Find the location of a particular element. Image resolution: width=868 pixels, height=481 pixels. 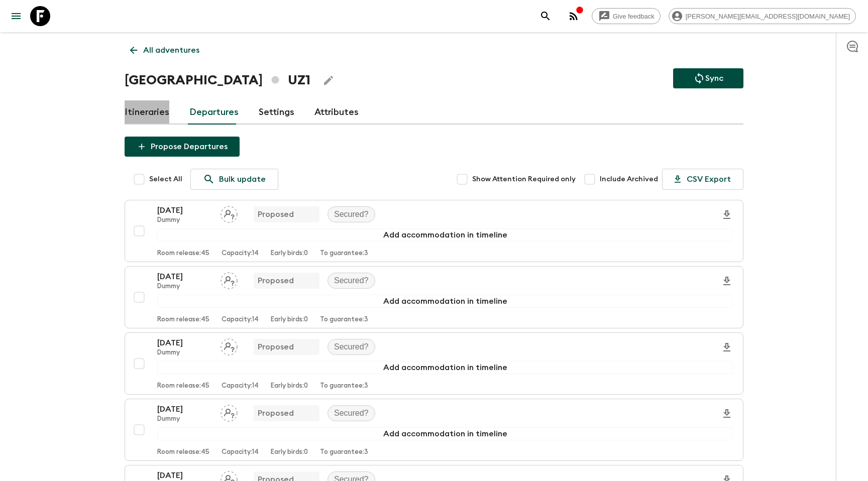

p: Sync is located at coordinates (714, 78).